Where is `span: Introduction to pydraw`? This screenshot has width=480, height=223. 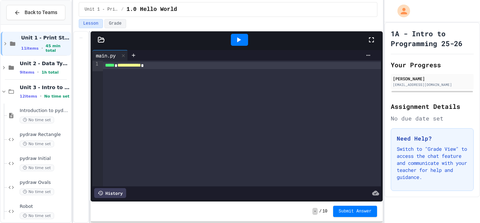
span: Introduction to pydraw is located at coordinates (45, 110).